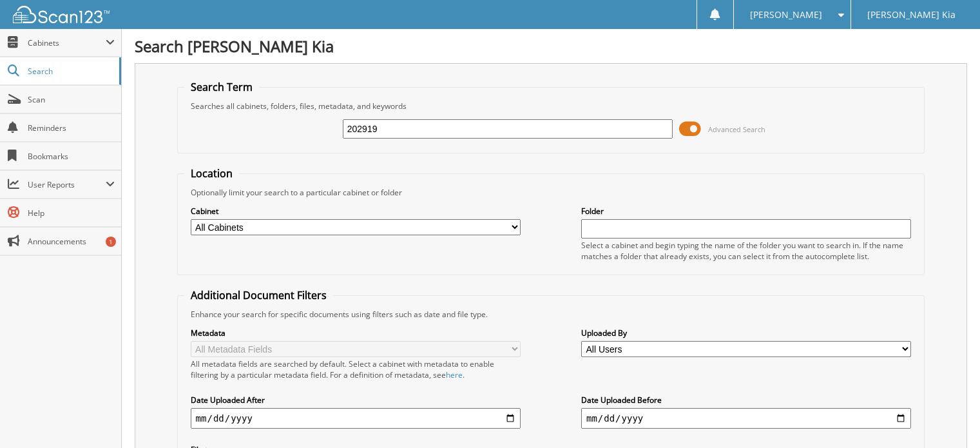 Image resolution: width=980 pixels, height=448 pixels. Describe the element at coordinates (66, 42) in the screenshot. I see `span: Cabinets` at that location.